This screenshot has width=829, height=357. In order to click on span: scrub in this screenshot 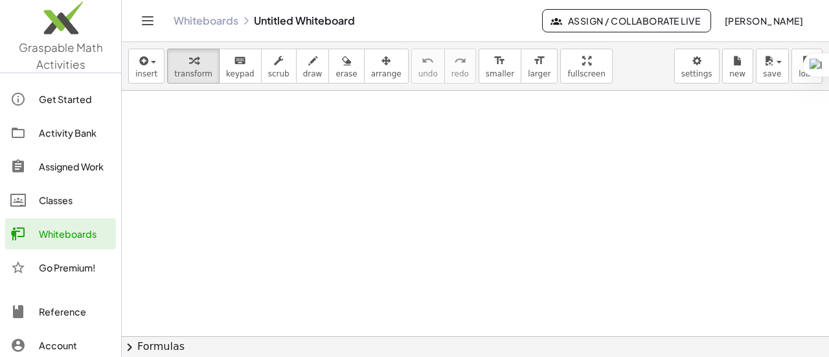, I will do `click(279, 74)`.